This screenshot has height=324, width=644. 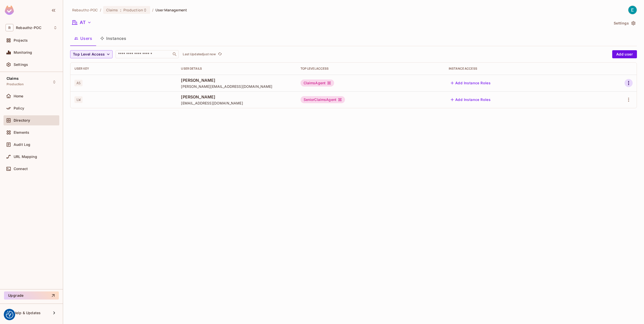 What do you see at coordinates (318, 83) in the screenshot?
I see `div: ClaimsAgent` at bounding box center [318, 83].